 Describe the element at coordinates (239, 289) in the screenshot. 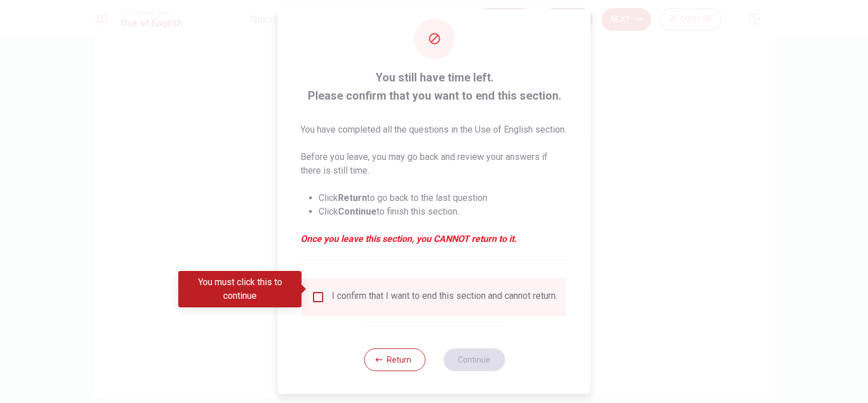

I see `div: You must click this to continue` at that location.